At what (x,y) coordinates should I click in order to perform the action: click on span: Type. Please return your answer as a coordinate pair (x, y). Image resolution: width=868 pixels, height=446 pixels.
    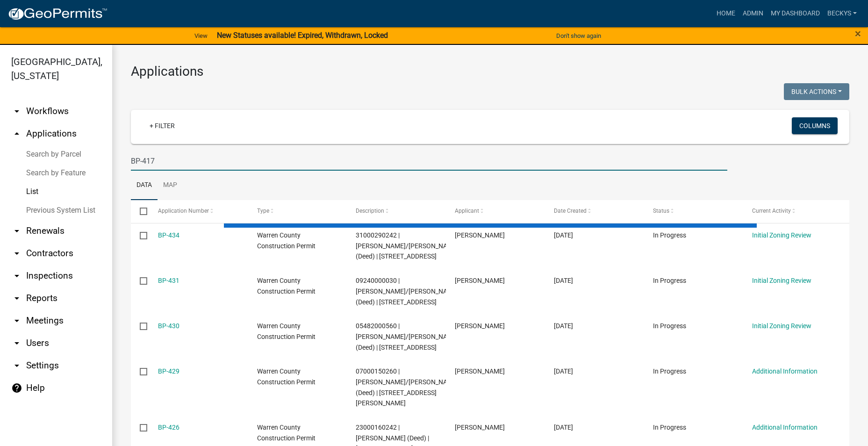
    Looking at the image, I should click on (263, 211).